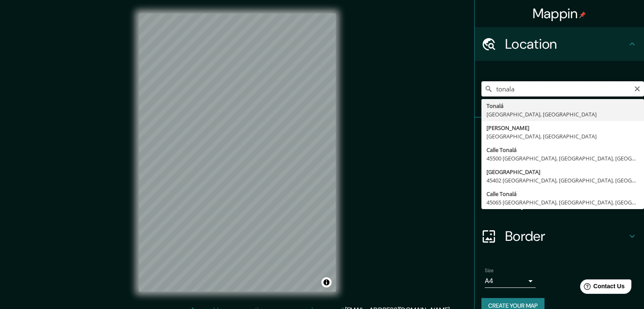 Image resolution: width=644 pixels, height=309 pixels. I want to click on div: A4, so click(510, 281).